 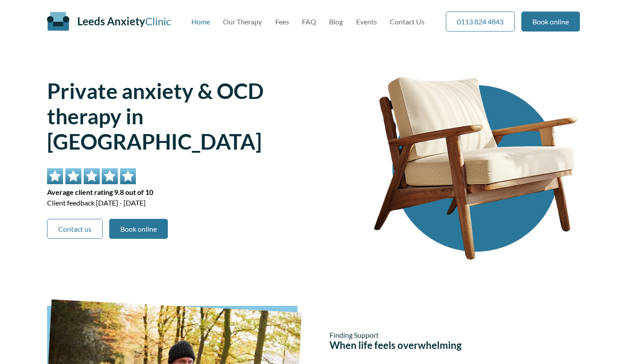 I want to click on span: Leeds Anxiety, so click(x=111, y=21).